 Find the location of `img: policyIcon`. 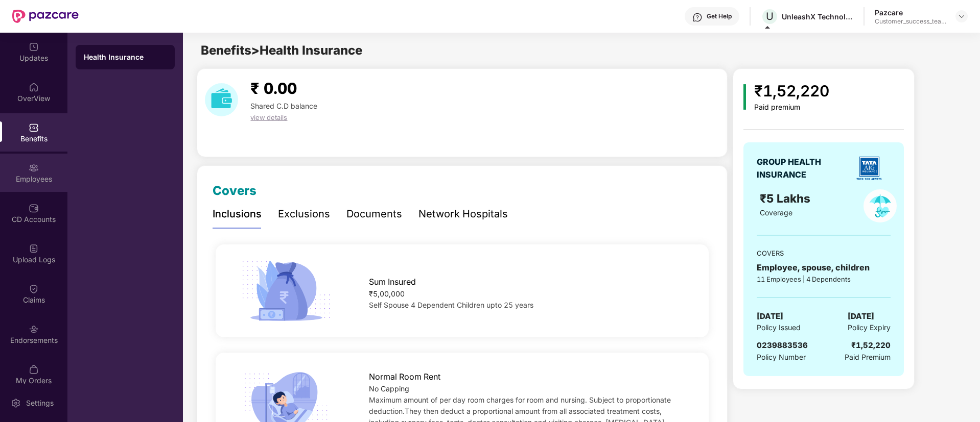

img: policyIcon is located at coordinates (880, 206).